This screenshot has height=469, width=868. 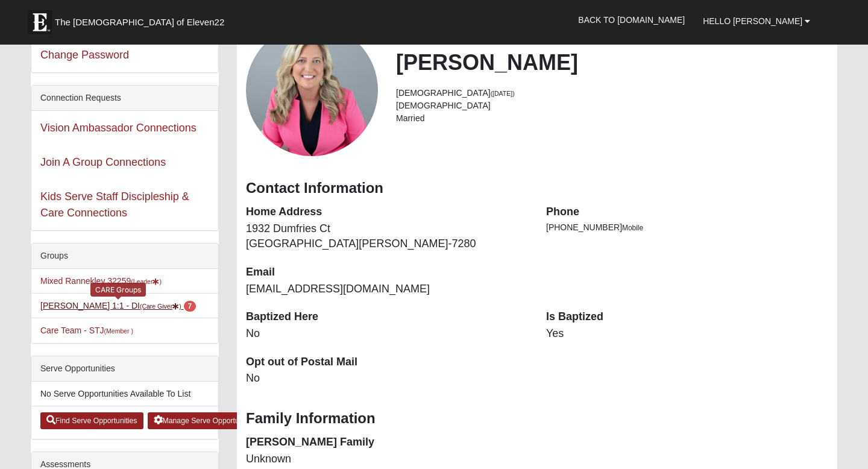 I want to click on a: Join A Group Connections, so click(x=103, y=162).